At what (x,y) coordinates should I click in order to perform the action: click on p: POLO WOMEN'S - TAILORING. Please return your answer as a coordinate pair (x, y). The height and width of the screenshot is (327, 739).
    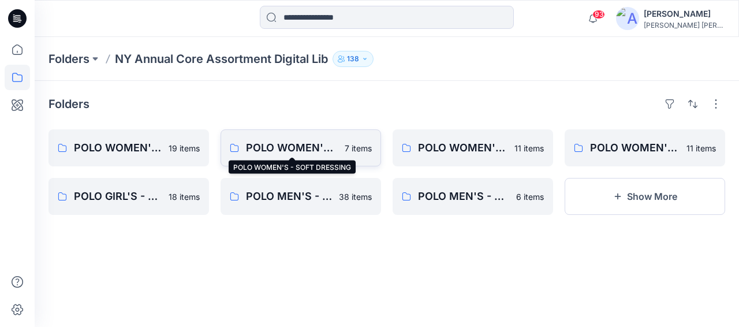
    Looking at the image, I should click on (634, 148).